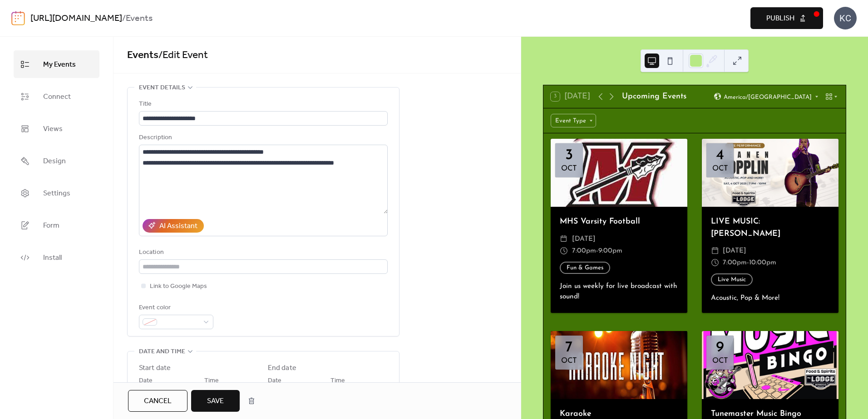  I want to click on a: My Events, so click(57, 64).